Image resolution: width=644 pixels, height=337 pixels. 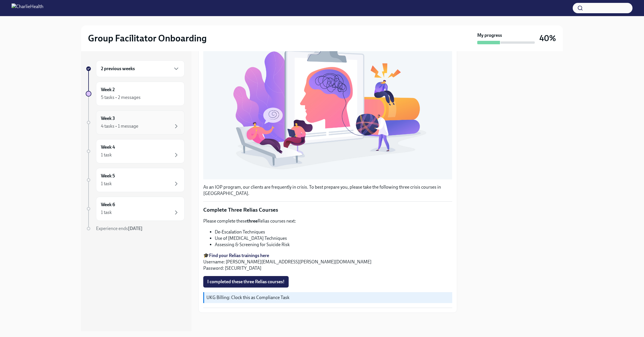 I want to click on span: I completed these three Relias courses!, so click(x=246, y=282).